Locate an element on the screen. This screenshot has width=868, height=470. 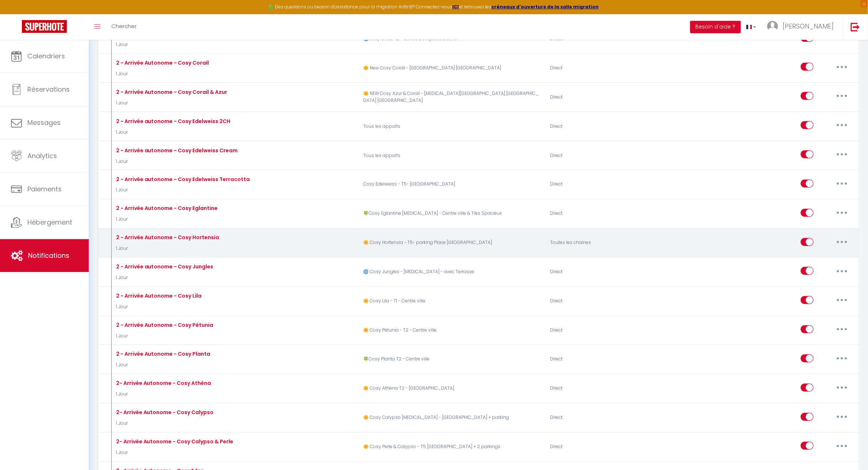
span: Notifications is located at coordinates (49, 255).